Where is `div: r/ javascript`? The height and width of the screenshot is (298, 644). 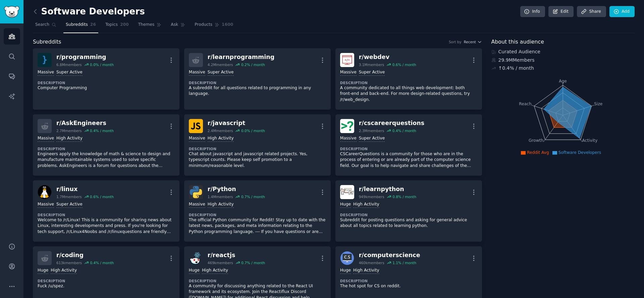 div: r/ javascript is located at coordinates (236, 123).